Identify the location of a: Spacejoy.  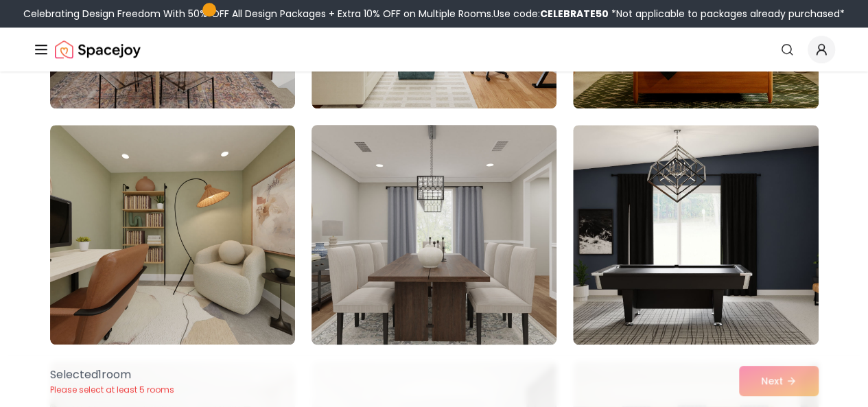
(97, 50).